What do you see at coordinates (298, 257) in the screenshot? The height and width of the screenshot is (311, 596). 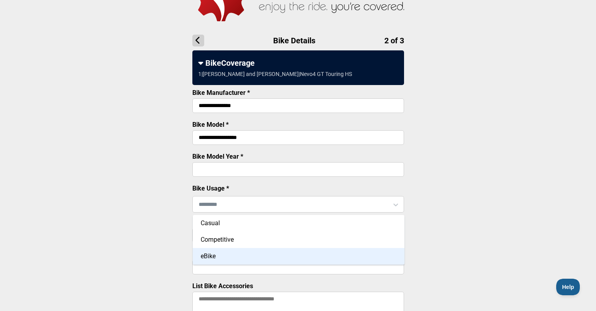 I see `div: eBike` at bounding box center [298, 257].